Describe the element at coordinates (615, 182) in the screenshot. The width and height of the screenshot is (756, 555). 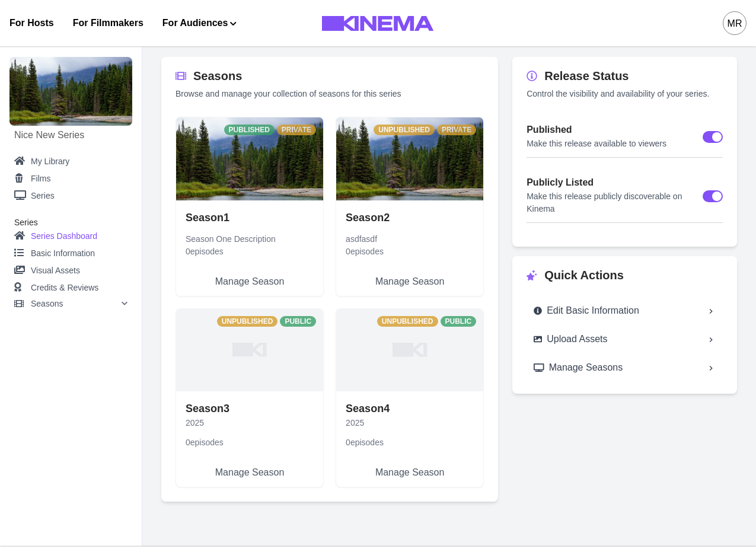
I see `h2: Publicly Listed` at that location.